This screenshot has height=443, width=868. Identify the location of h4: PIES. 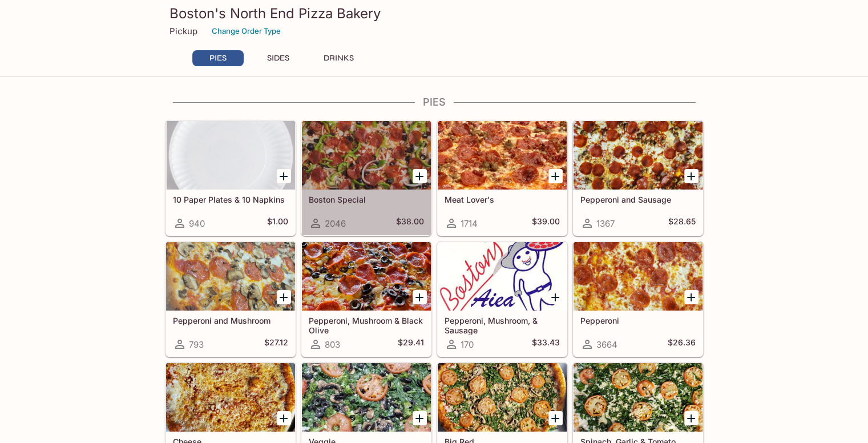
(434, 102).